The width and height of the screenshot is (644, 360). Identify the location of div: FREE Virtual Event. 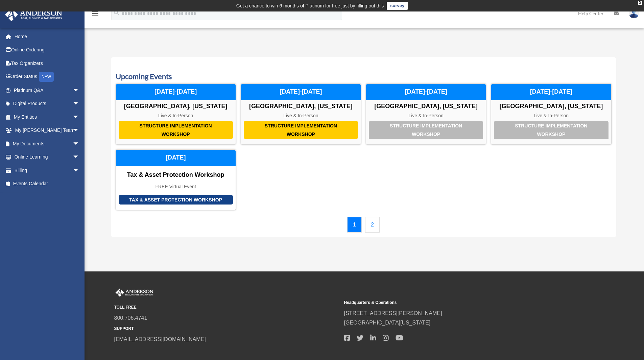
(176, 187).